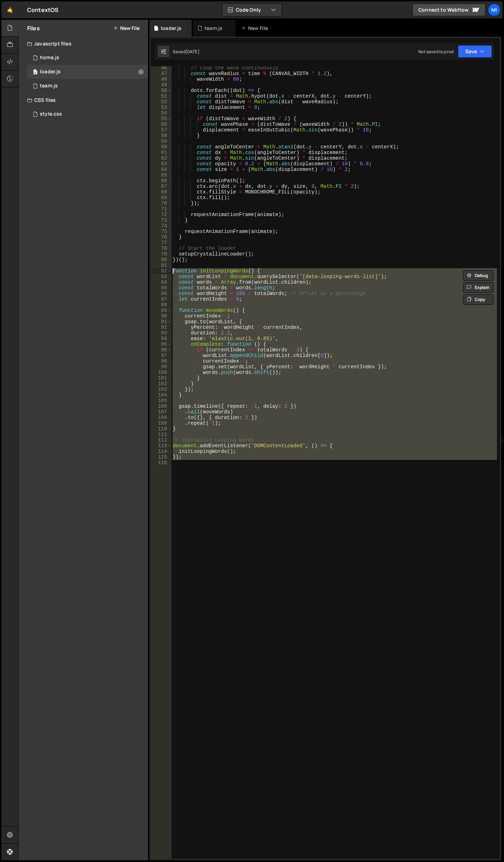 The height and width of the screenshot is (862, 504). What do you see at coordinates (161, 345) in the screenshot?
I see `div: 95` at bounding box center [161, 345].